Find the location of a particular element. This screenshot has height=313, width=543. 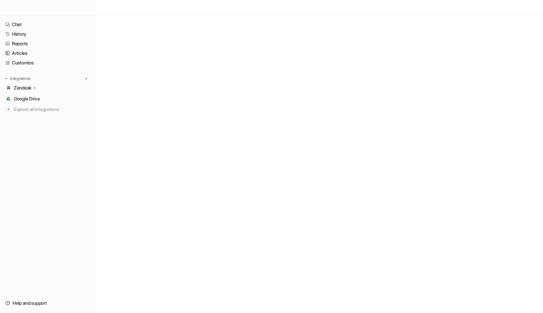

a: Articles is located at coordinates (47, 53).